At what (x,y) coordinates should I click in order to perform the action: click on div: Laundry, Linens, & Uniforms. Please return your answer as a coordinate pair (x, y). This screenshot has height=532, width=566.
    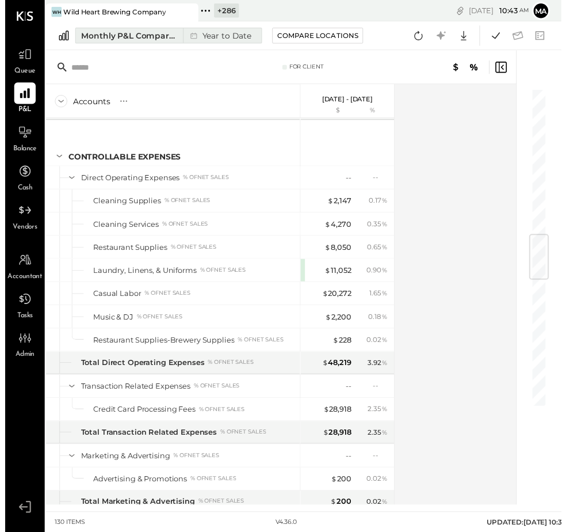
    Looking at the image, I should click on (142, 275).